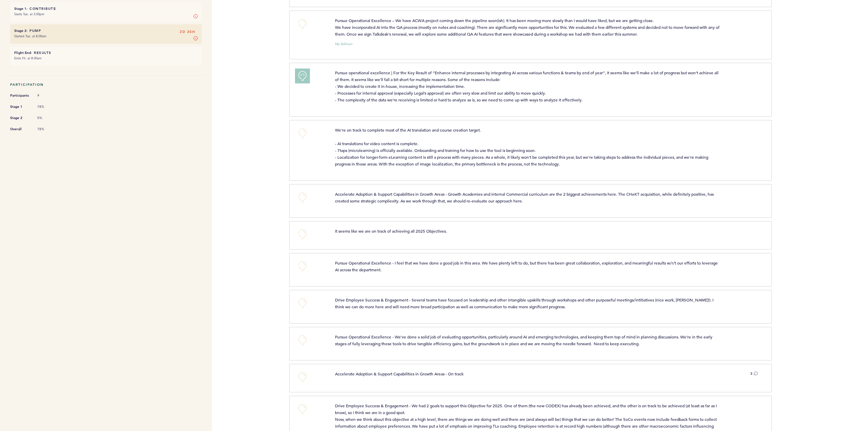  I want to click on span: Stage 2, so click(21, 118).